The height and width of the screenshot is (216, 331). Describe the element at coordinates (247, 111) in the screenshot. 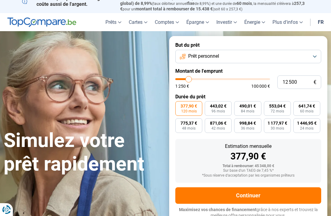

I see `span: 84 mois` at that location.